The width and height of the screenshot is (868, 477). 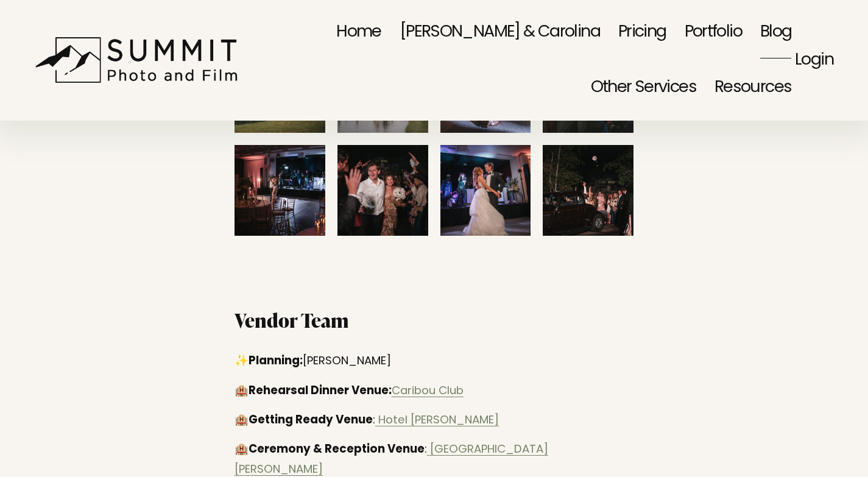 What do you see at coordinates (753, 88) in the screenshot?
I see `span: Resources` at bounding box center [753, 88].